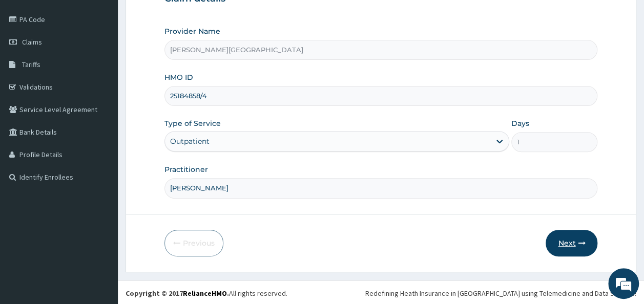 The height and width of the screenshot is (304, 644). I want to click on input: Enter Name, so click(381, 188).